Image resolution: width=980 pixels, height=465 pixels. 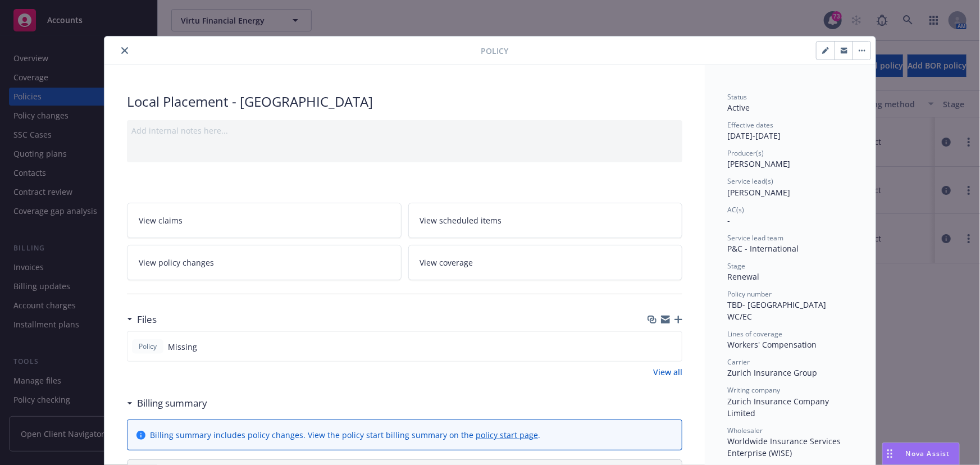 I want to click on div: Billing summary, so click(x=167, y=403).